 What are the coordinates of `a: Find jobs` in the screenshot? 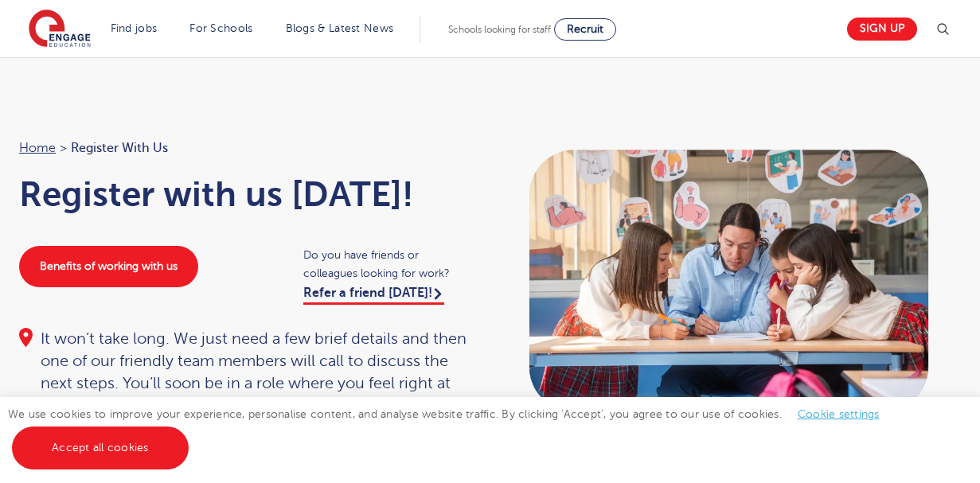 It's located at (133, 28).